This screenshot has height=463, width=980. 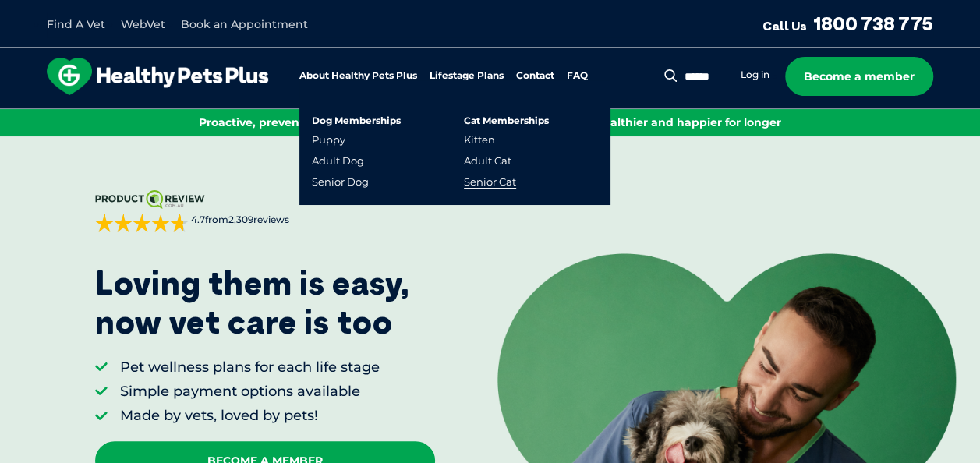 What do you see at coordinates (158, 76) in the screenshot?
I see `img: hpp-logo` at bounding box center [158, 76].